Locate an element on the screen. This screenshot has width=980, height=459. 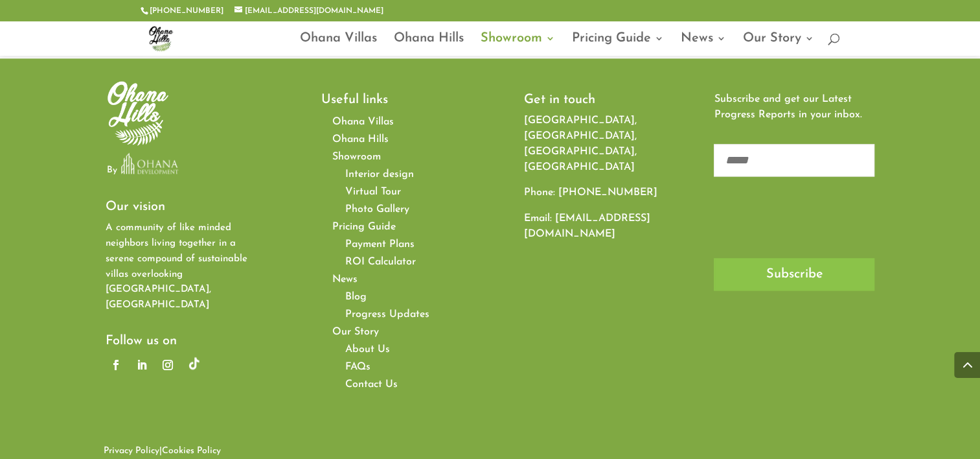
a: Cookies Policy is located at coordinates (191, 451).